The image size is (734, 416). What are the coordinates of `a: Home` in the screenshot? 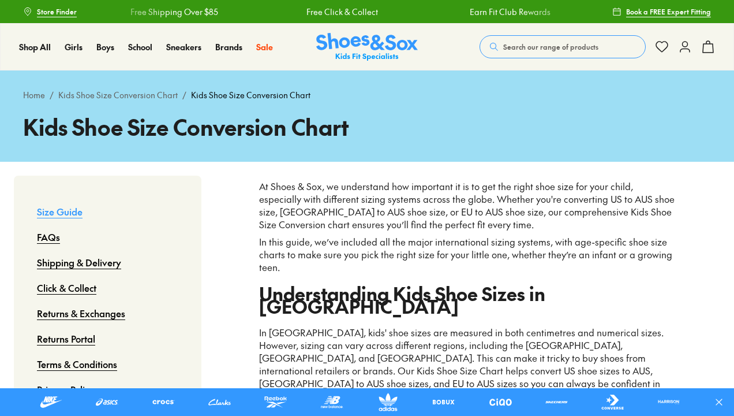 It's located at (34, 95).